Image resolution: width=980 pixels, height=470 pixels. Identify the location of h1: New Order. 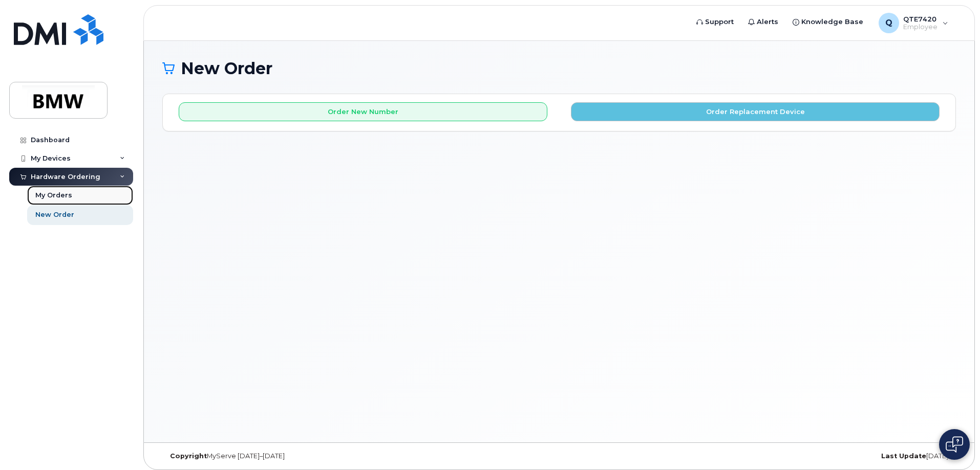
(559, 68).